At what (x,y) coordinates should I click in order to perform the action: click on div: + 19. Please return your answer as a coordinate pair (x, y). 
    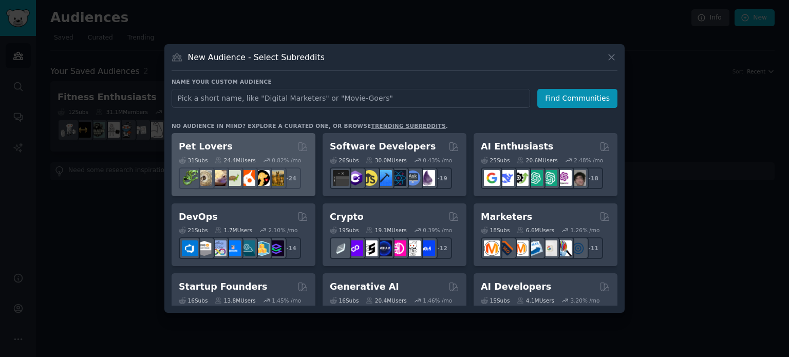
    Looking at the image, I should click on (441, 178).